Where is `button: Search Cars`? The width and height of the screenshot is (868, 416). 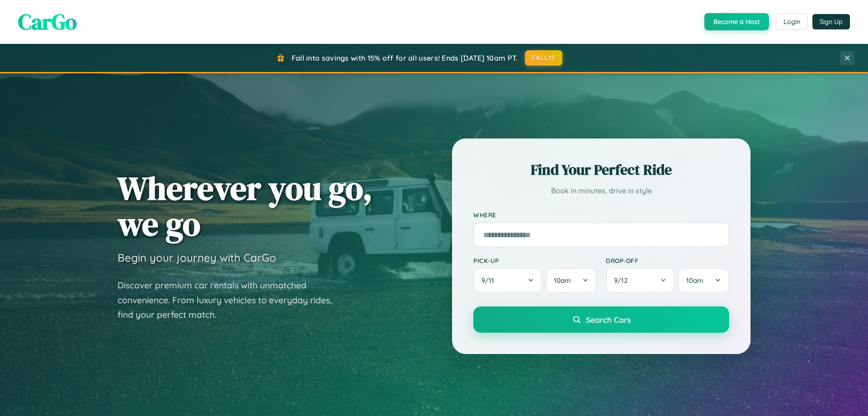 button: Search Cars is located at coordinates (601, 320).